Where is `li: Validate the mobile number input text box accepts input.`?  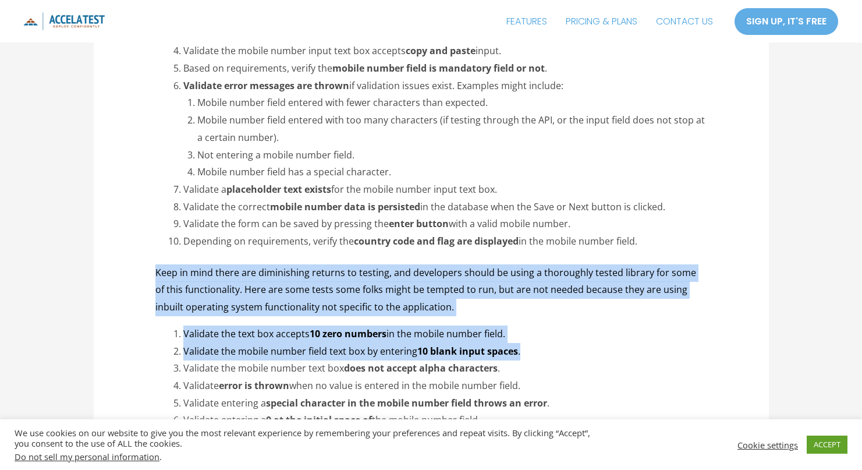
li: Validate the mobile number input text box accepts input. is located at coordinates (445, 51).